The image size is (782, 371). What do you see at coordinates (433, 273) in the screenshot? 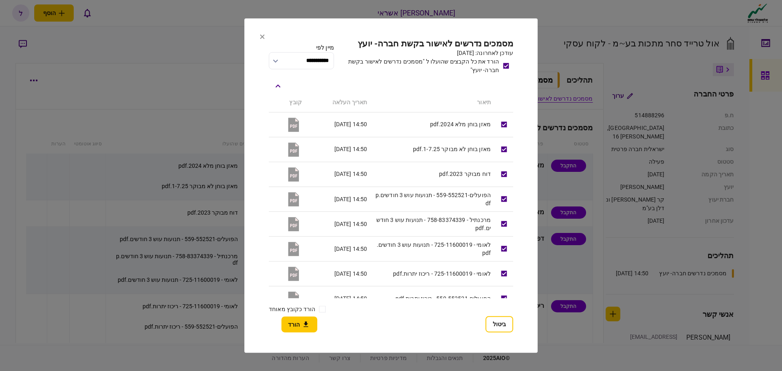
I see `td: לאומי - 725-11600019 - ריכוז יתרות.pdf` at bounding box center [433, 273].